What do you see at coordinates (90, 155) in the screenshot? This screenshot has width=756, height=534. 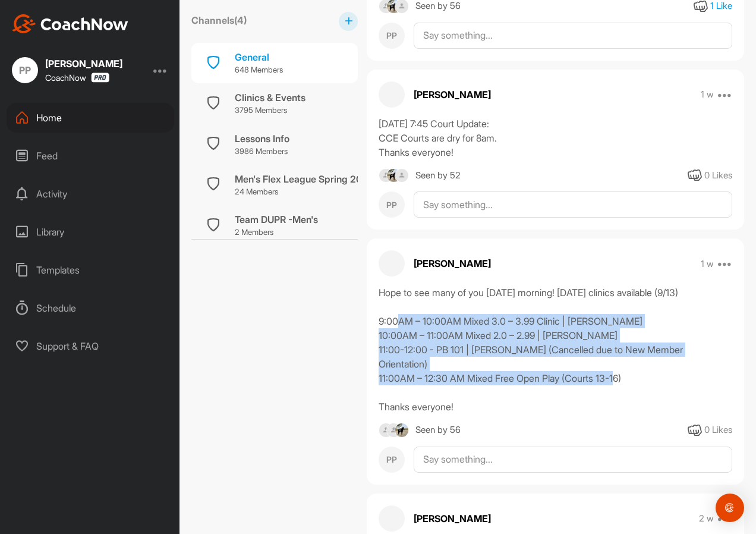 I see `div: Feed` at bounding box center [90, 155].